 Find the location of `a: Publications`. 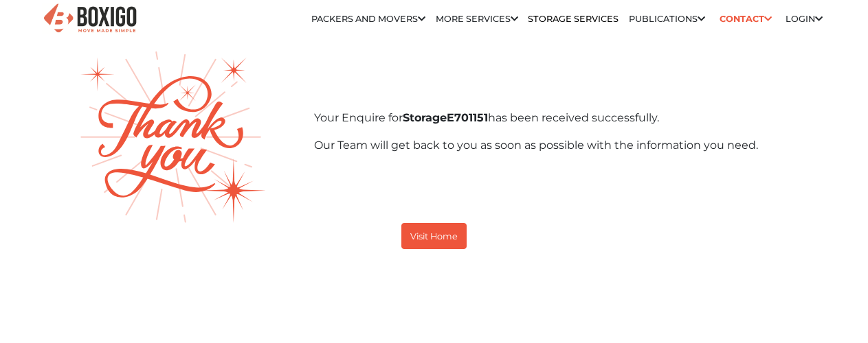

a: Publications is located at coordinates (667, 19).